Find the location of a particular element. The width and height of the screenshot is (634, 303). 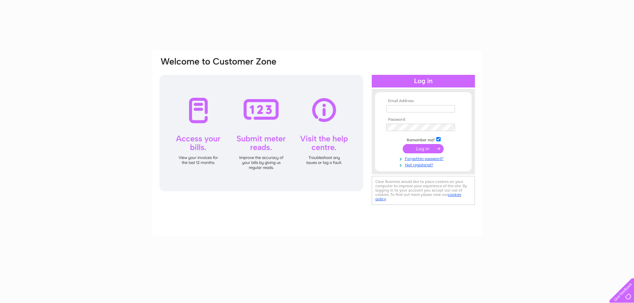

td: Remember me? is located at coordinates (423, 139).